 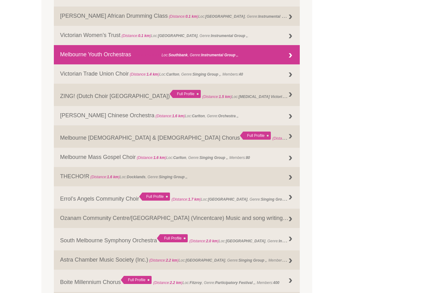 I want to click on strong: 400, so click(x=276, y=283).